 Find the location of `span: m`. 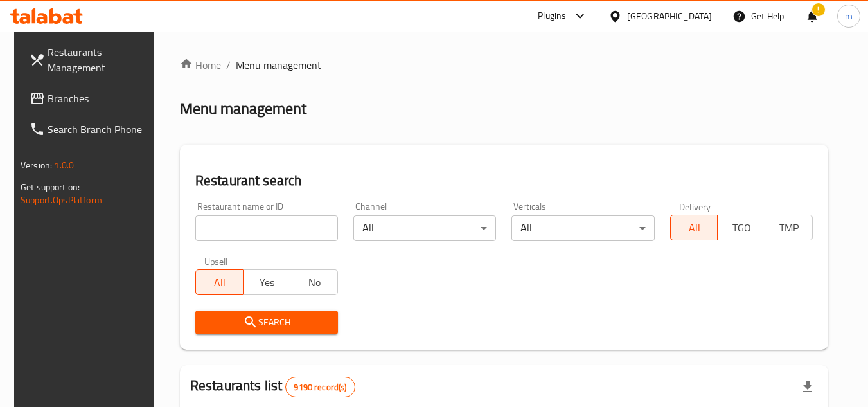

span: m is located at coordinates (848, 16).